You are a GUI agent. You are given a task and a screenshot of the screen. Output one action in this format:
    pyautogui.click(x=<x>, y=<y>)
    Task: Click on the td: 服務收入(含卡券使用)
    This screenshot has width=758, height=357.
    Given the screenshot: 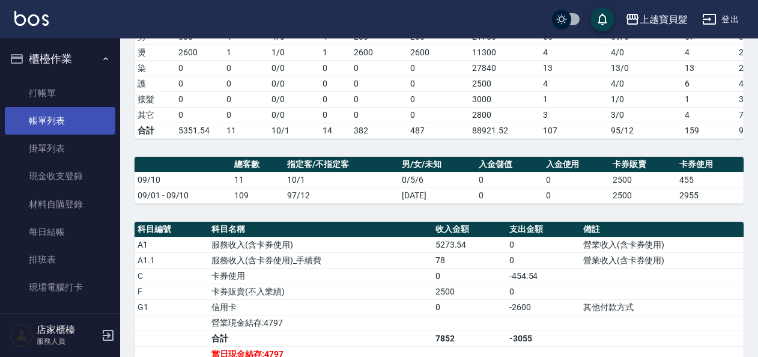 What is the action you would take?
    pyautogui.click(x=320, y=244)
    